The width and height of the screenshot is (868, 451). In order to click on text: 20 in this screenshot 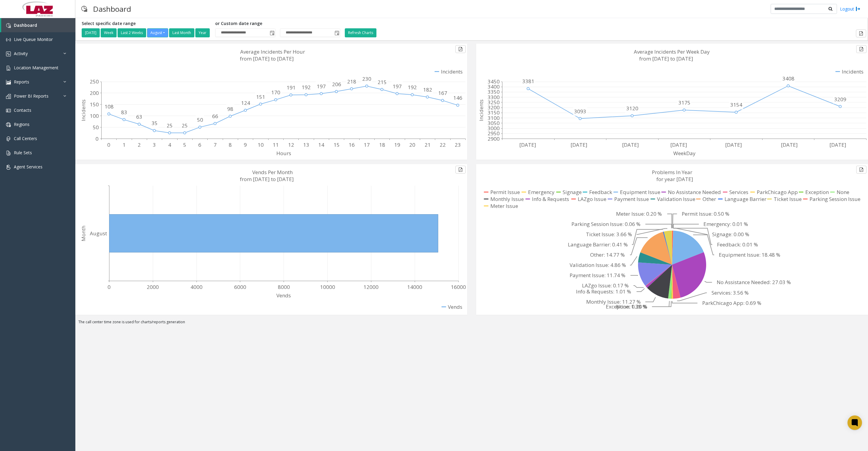, I will do `click(412, 145)`.